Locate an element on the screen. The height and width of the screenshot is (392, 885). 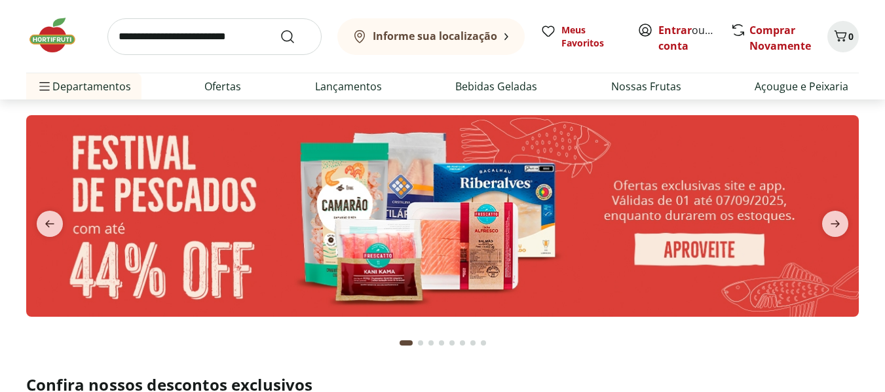
button: Go to page 2 from fs-carousel is located at coordinates (420, 343).